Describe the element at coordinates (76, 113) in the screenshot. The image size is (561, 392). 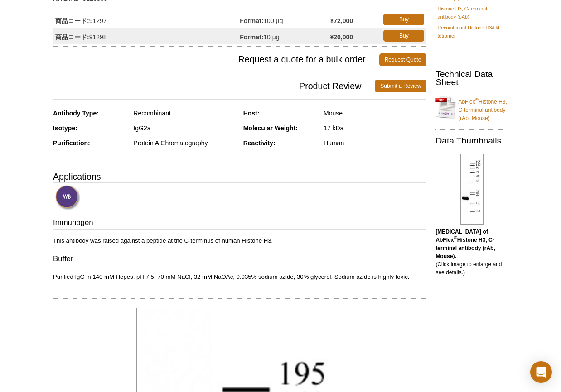
I see `strong: Antibody Type:` at that location.